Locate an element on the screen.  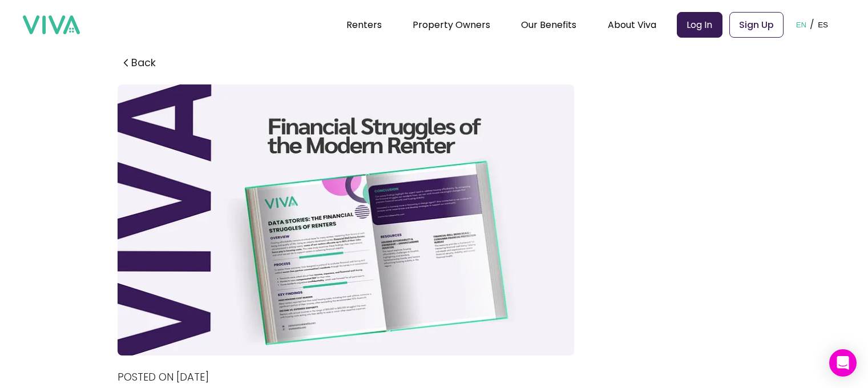
button: EN is located at coordinates (801, 24).